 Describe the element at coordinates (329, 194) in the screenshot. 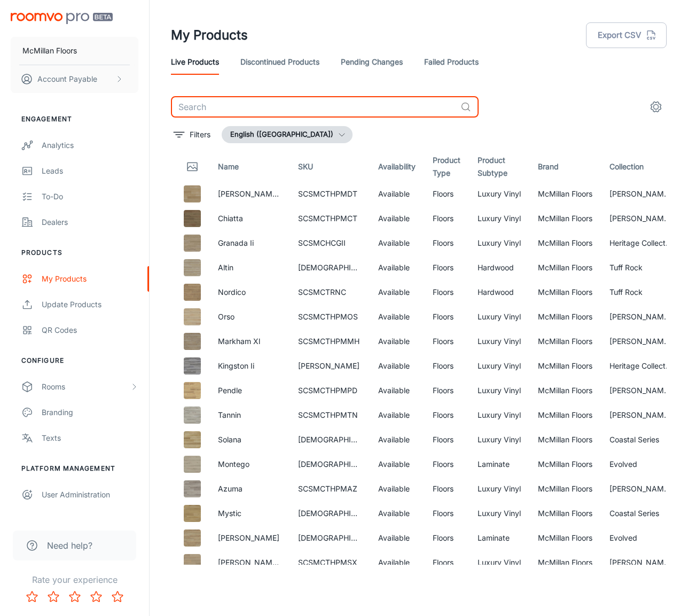

I see `td: SCSMCTHPMDT` at that location.